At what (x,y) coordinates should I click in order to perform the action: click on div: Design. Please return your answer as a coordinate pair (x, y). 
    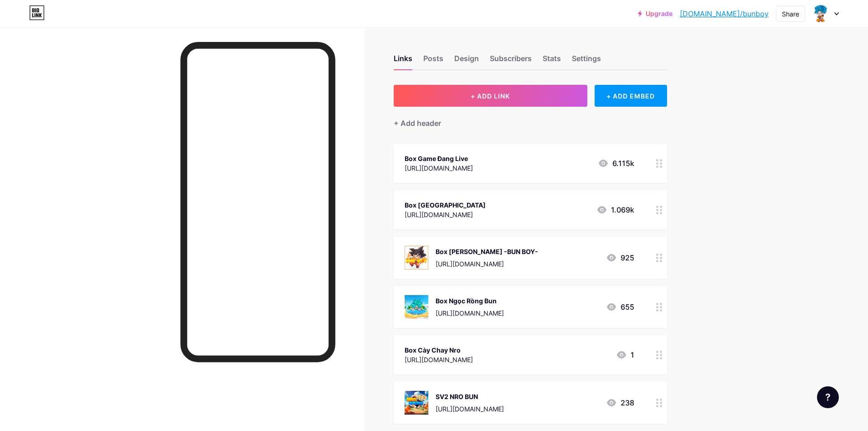
    Looking at the image, I should click on (467, 61).